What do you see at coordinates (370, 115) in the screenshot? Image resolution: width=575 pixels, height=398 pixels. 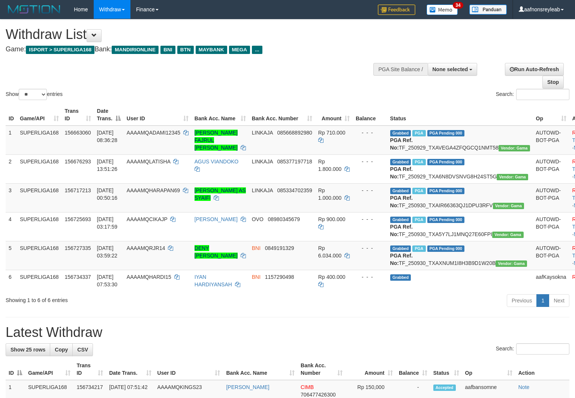 I see `th: Balance` at bounding box center [370, 115].